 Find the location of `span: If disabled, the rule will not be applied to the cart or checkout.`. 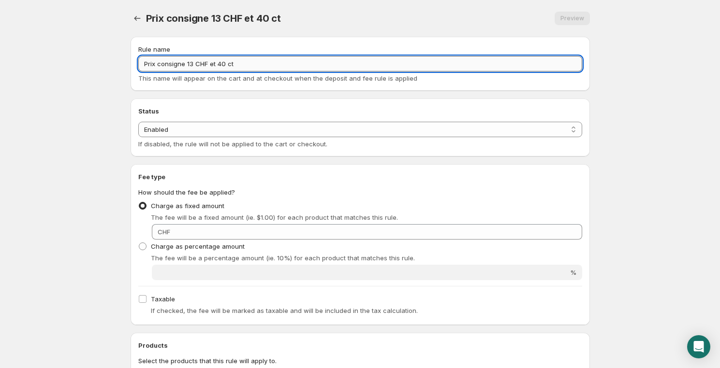

span: If disabled, the rule will not be applied to the cart or checkout. is located at coordinates (232, 144).